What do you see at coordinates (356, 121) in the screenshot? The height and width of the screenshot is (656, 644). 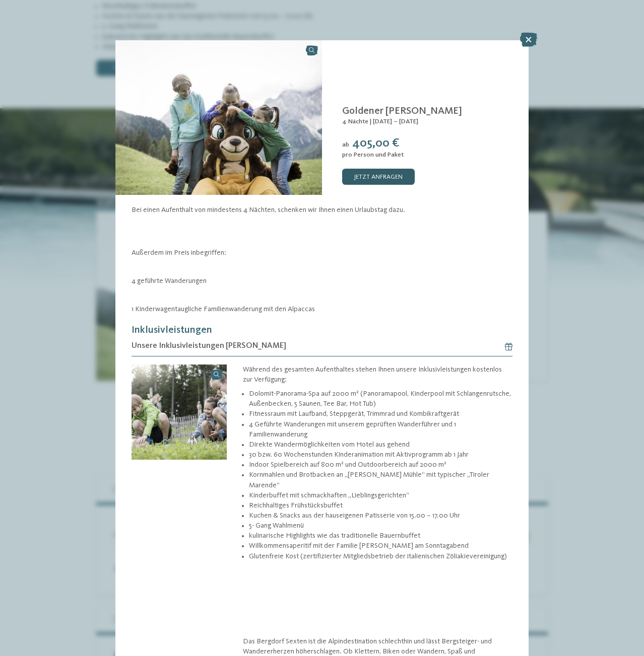 I see `span: 4 Nächte` at bounding box center [356, 121].